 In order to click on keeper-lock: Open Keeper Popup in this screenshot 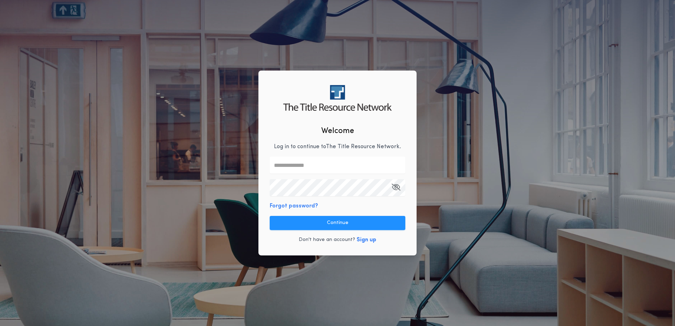, I will do `click(397, 165)`.